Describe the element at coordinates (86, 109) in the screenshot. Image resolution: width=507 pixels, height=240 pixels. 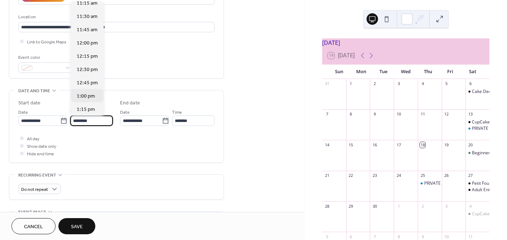
I see `span: 1:15 pm` at that location.